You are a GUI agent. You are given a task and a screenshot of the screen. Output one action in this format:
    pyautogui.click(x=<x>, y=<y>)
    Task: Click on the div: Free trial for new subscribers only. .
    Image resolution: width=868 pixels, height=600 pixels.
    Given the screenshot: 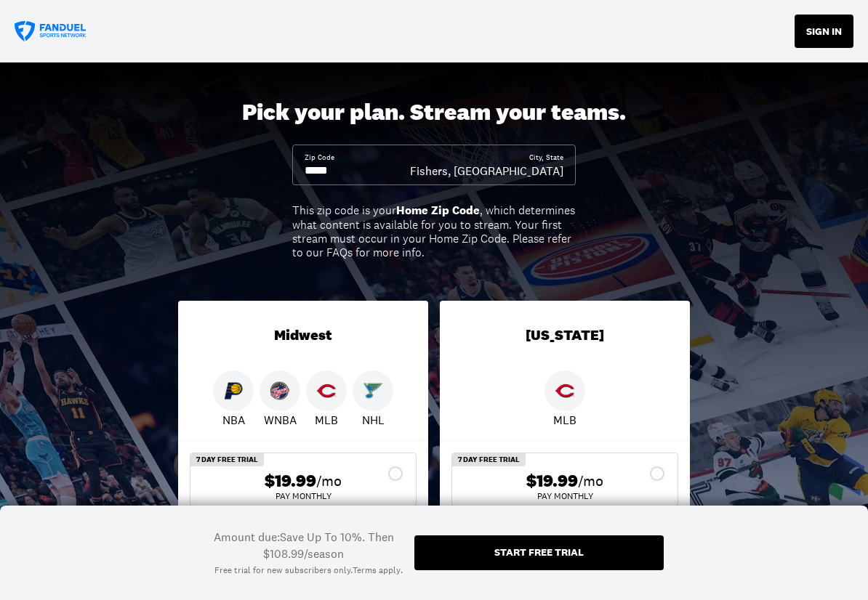 What is the action you would take?
    pyautogui.click(x=309, y=570)
    